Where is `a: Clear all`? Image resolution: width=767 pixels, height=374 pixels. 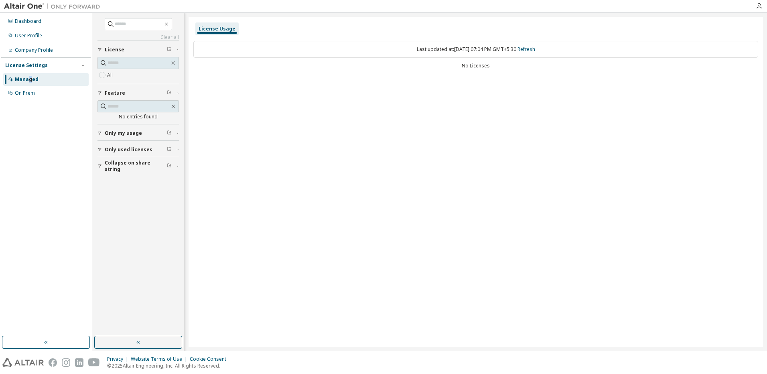 a: Clear all is located at coordinates (138, 37).